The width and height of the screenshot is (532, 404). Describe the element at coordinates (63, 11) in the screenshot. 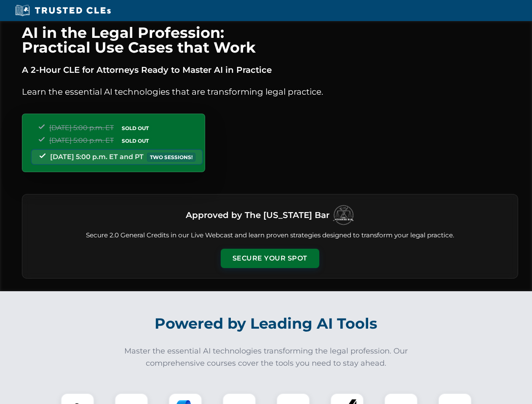

I see `img: Trusted CLEs` at that location.